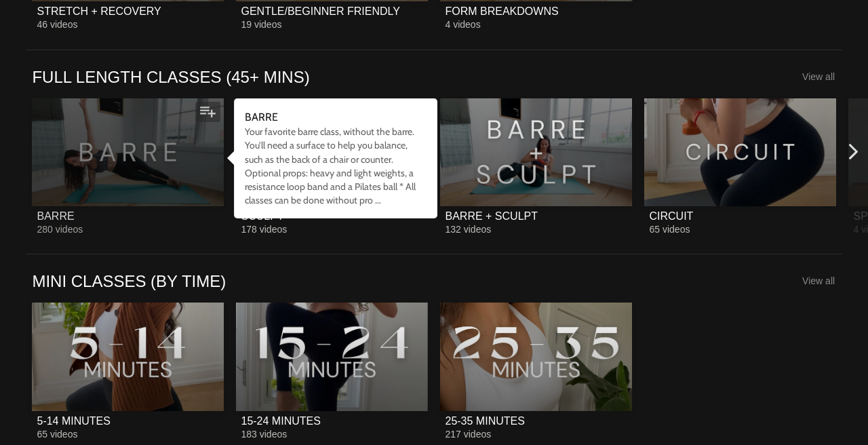 Image resolution: width=868 pixels, height=445 pixels. What do you see at coordinates (128, 370) in the screenshot?
I see `a: 5-14 MINUTES5-14 MINUTES65 videos` at bounding box center [128, 370].